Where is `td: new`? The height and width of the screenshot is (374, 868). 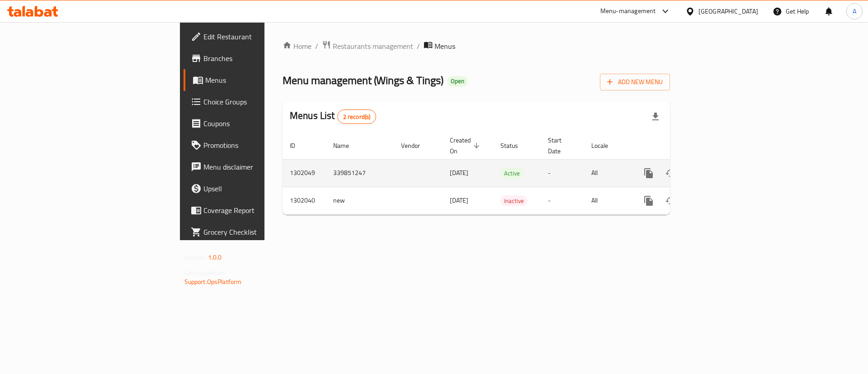 td: new is located at coordinates (360, 200).